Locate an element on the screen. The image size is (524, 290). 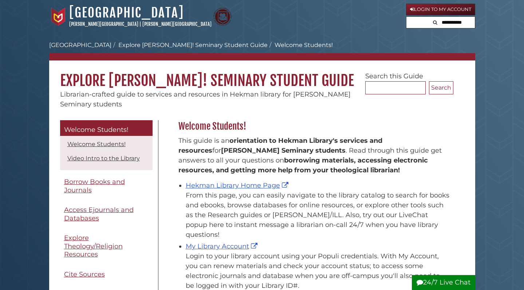
i: Search is located at coordinates (435, 22).